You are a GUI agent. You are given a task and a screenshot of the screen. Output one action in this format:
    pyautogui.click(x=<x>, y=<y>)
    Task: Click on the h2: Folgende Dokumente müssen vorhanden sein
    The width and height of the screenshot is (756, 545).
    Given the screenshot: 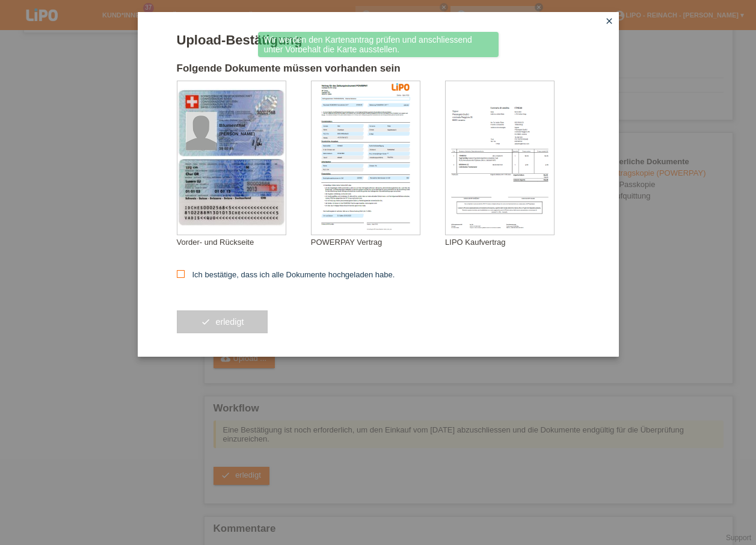 What is the action you would take?
    pyautogui.click(x=378, y=72)
    